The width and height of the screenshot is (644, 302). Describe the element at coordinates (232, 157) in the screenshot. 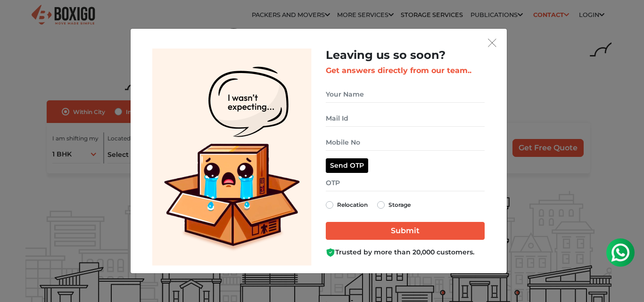

I see `img: Lead Welcome Image` at that location.